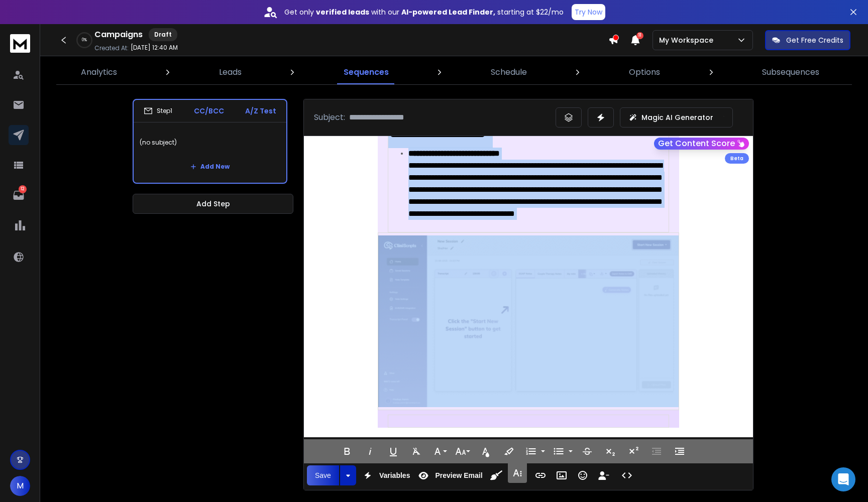  Describe the element at coordinates (448, 13) in the screenshot. I see `strong: AI-powered Lead Finder,` at that location.